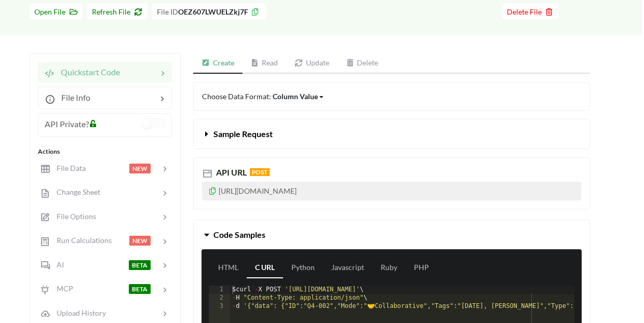 This screenshot has height=323, width=644. Describe the element at coordinates (219, 298) in the screenshot. I see `div: 2` at that location.